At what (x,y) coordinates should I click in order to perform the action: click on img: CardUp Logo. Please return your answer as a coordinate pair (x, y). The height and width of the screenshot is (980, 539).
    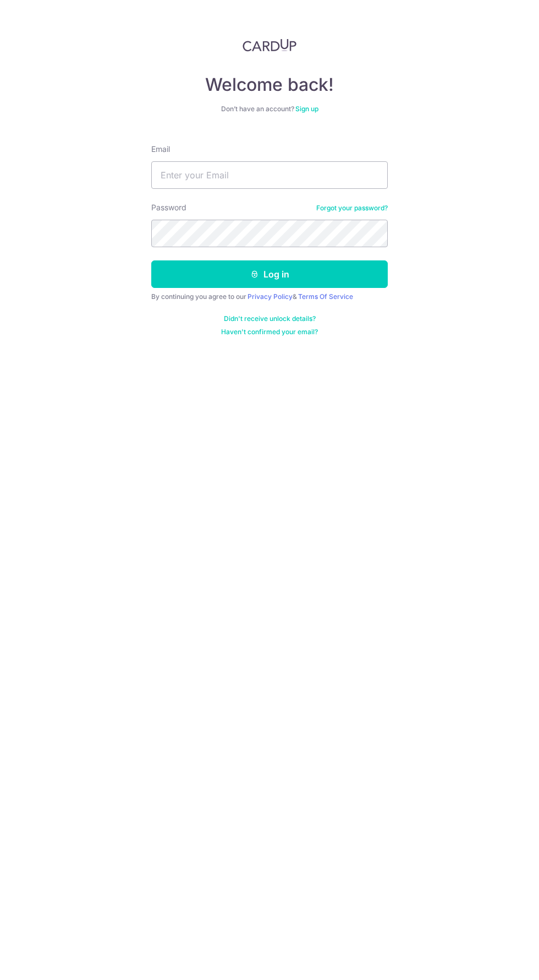
    Looking at the image, I should click on (270, 45).